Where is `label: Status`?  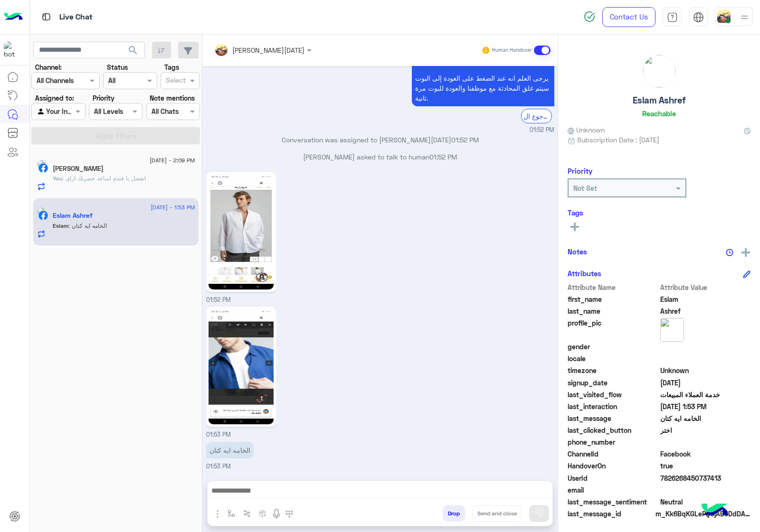
label: Status is located at coordinates (117, 67).